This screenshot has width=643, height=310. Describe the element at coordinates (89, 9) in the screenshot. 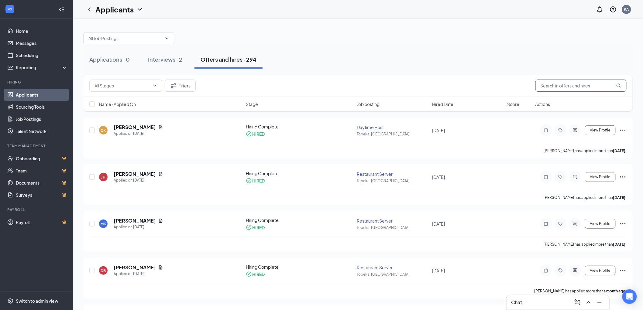

I see `a: ChevronLeft` at that location.